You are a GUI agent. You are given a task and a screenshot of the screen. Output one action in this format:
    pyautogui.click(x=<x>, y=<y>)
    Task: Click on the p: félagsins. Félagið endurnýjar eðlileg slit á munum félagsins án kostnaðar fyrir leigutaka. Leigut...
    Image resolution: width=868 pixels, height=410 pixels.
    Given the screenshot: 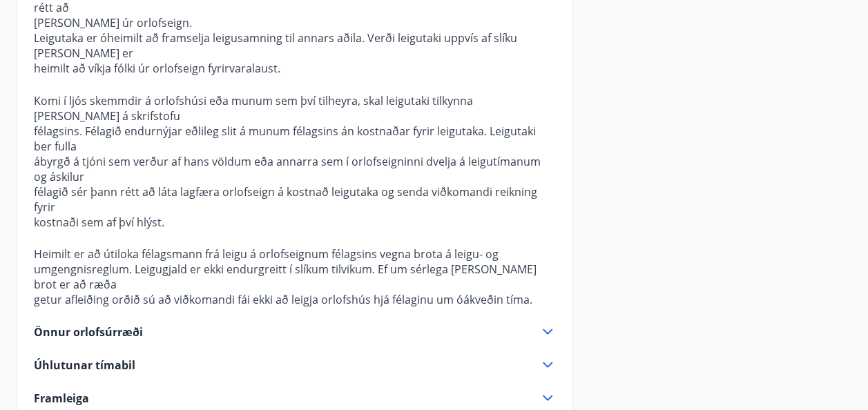 What is the action you would take?
    pyautogui.click(x=295, y=138)
    